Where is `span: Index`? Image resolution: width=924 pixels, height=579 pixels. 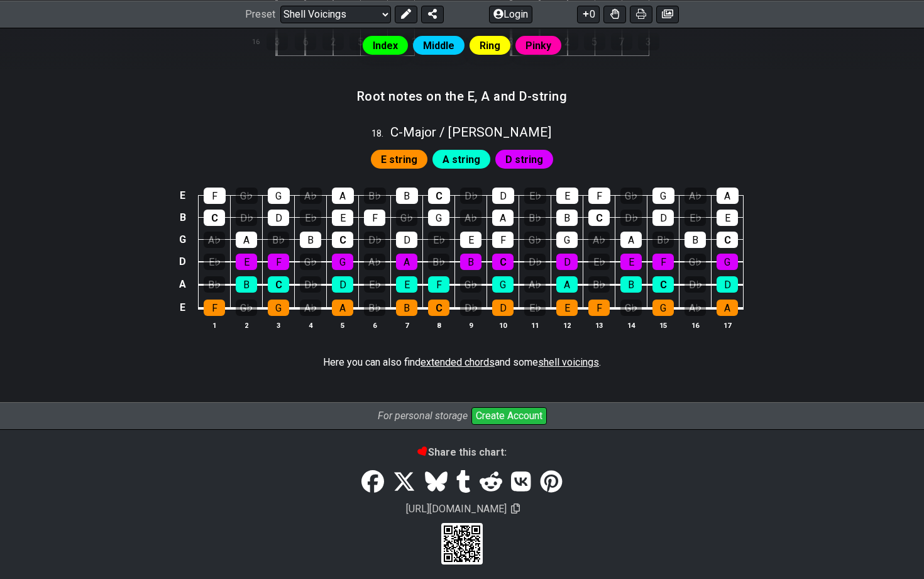
span: Index is located at coordinates (386, 46).